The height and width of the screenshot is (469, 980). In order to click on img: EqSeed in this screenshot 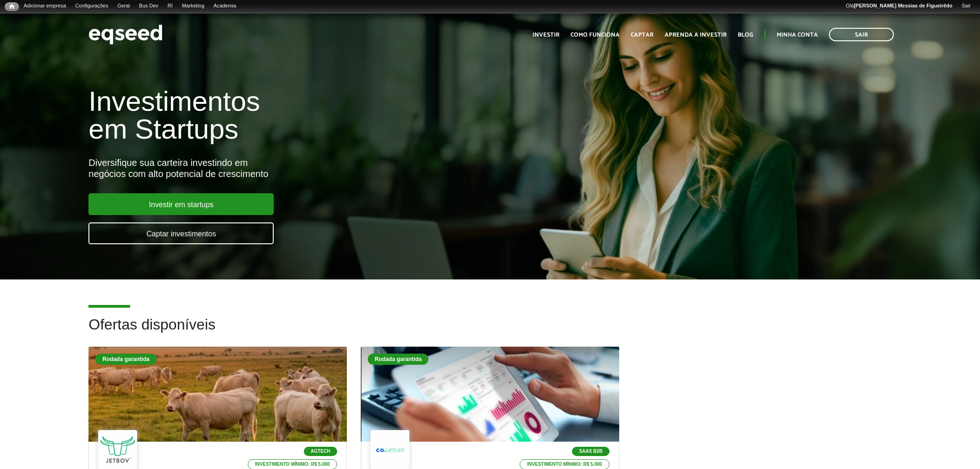, I will do `click(125, 34)`.